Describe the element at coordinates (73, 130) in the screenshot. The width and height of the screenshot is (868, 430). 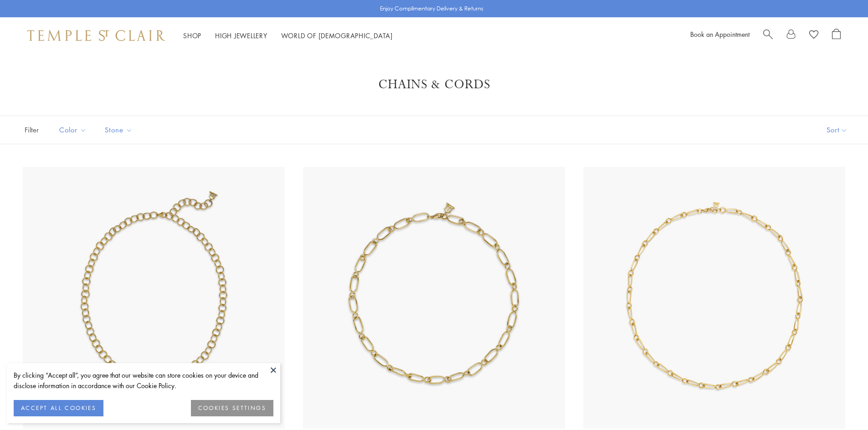
I see `button: Color` at that location.